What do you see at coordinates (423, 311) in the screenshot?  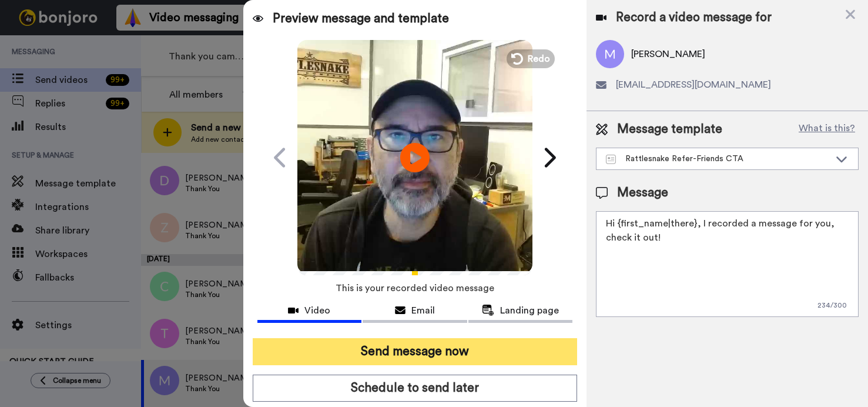 I see `span: Email` at bounding box center [423, 311].